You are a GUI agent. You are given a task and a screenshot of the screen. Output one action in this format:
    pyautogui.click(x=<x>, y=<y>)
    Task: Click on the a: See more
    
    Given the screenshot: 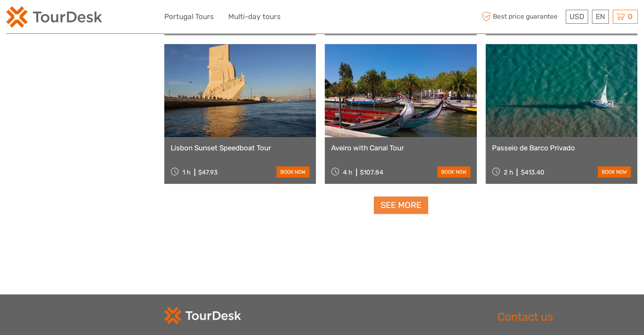 What is the action you would take?
    pyautogui.click(x=401, y=205)
    